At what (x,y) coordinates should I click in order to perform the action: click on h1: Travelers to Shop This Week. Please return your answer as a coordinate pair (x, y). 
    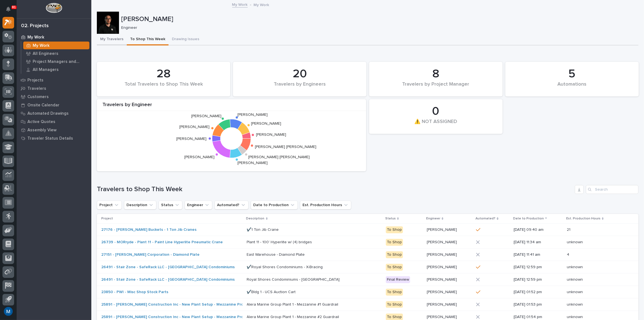
    Looking at the image, I should click on (334, 189).